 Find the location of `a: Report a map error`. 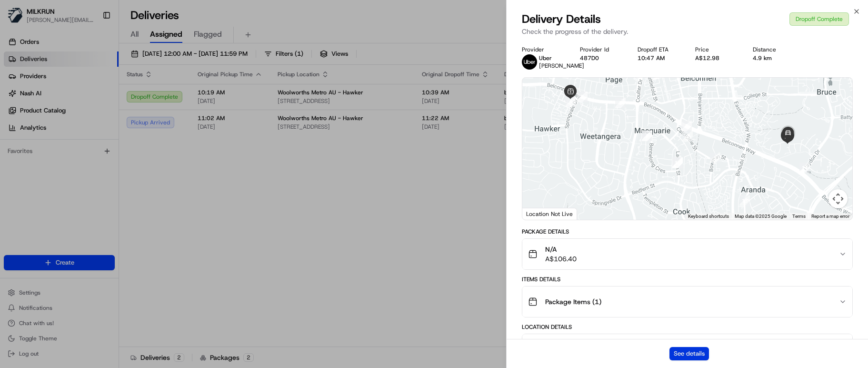

a: Report a map error is located at coordinates (830, 216).